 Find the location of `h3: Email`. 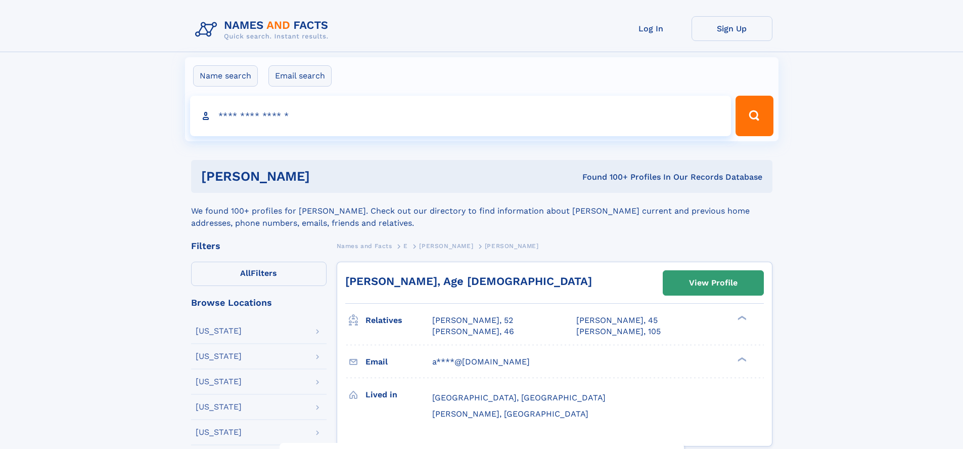

h3: Email is located at coordinates (399, 362).